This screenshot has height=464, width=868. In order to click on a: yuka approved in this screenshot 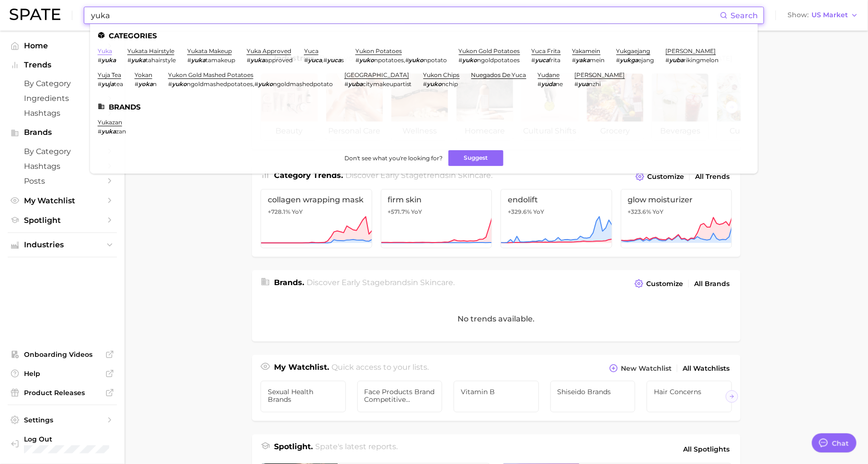, I will do `click(269, 50)`.